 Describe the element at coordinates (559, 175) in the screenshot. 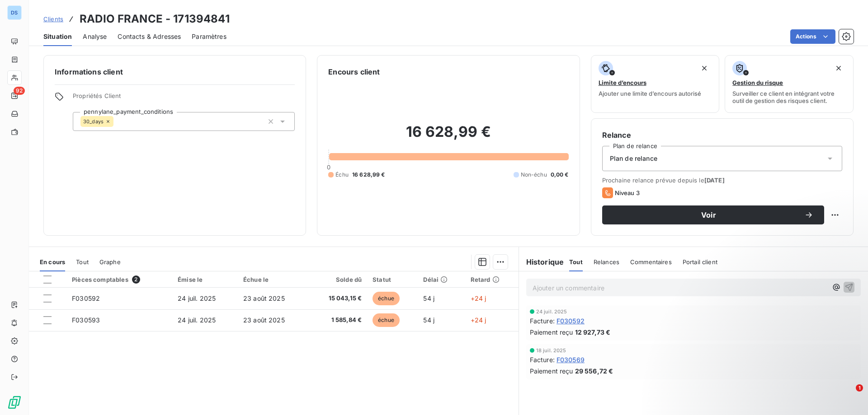

I see `span: 0,00 €` at that location.